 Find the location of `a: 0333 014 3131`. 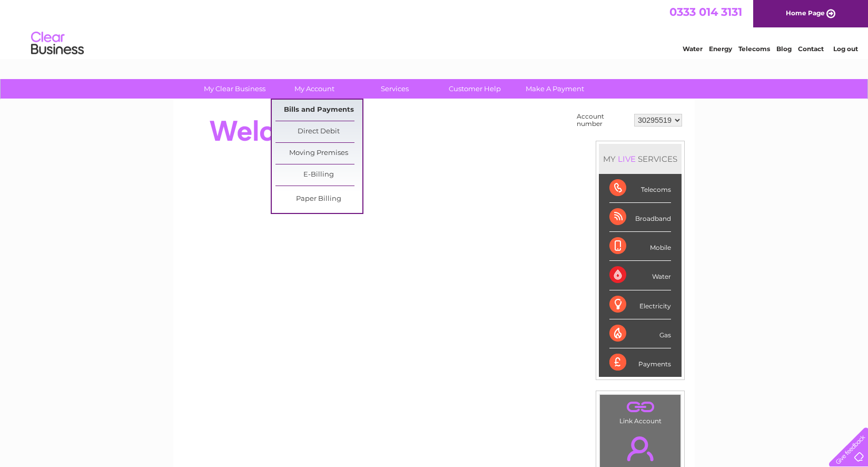

a: 0333 014 3131 is located at coordinates (706, 12).